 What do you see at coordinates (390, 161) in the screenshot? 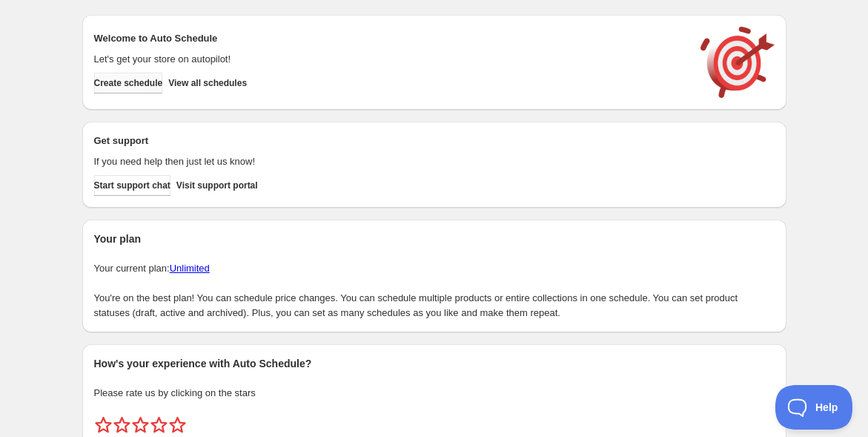
I see `p: If you need help then just let us know!` at bounding box center [390, 161].